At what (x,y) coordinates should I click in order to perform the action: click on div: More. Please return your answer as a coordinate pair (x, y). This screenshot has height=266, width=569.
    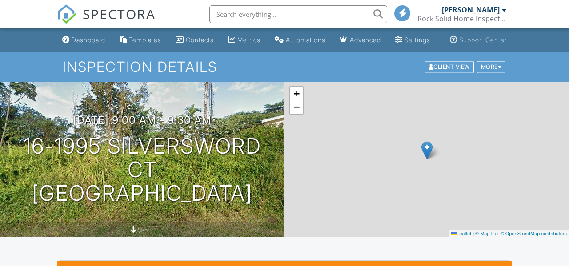
    Looking at the image, I should click on (491, 67).